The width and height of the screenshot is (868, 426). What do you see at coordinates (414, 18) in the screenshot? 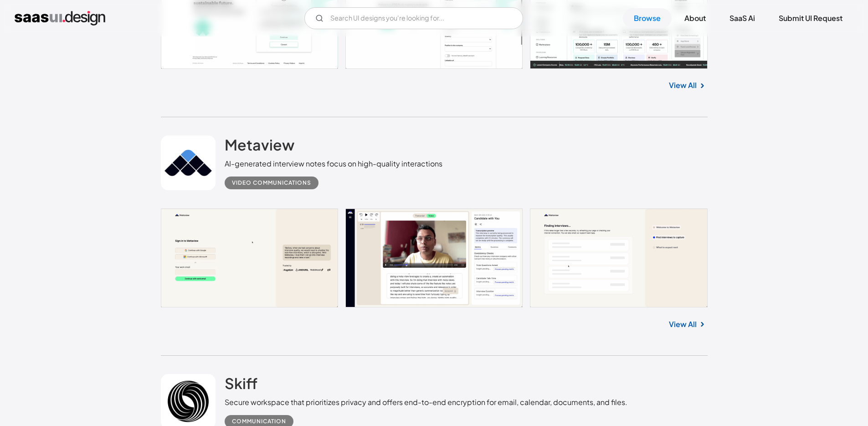
I see `form: Email Form` at bounding box center [414, 18].